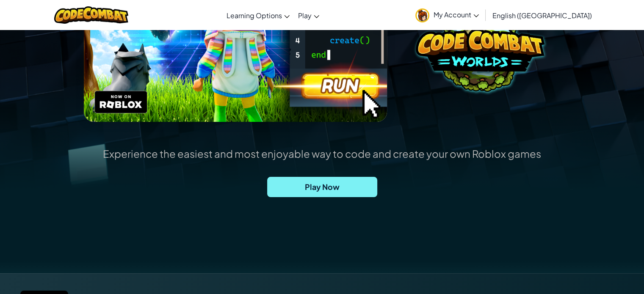 The width and height of the screenshot is (644, 294). What do you see at coordinates (456, 14) in the screenshot?
I see `span: My Account` at bounding box center [456, 14].